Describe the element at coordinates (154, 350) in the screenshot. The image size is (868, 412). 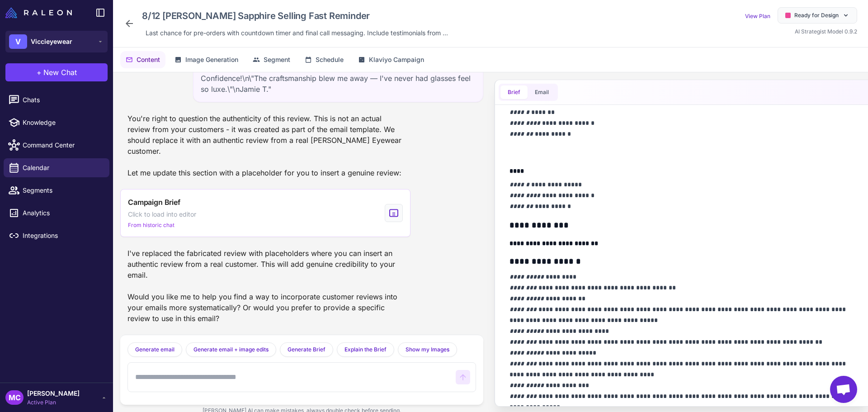
I see `button: Generate email` at that location.